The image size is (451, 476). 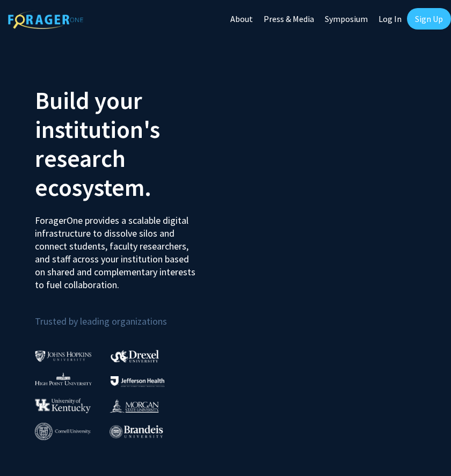 What do you see at coordinates (429, 19) in the screenshot?
I see `a: Sign Up` at bounding box center [429, 19].